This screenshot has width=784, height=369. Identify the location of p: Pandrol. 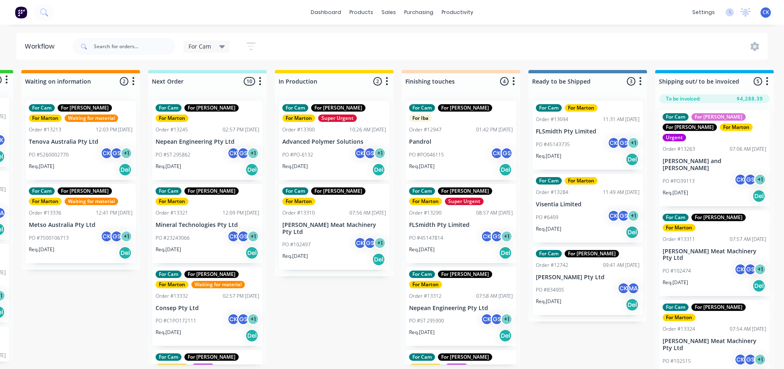
(461, 142).